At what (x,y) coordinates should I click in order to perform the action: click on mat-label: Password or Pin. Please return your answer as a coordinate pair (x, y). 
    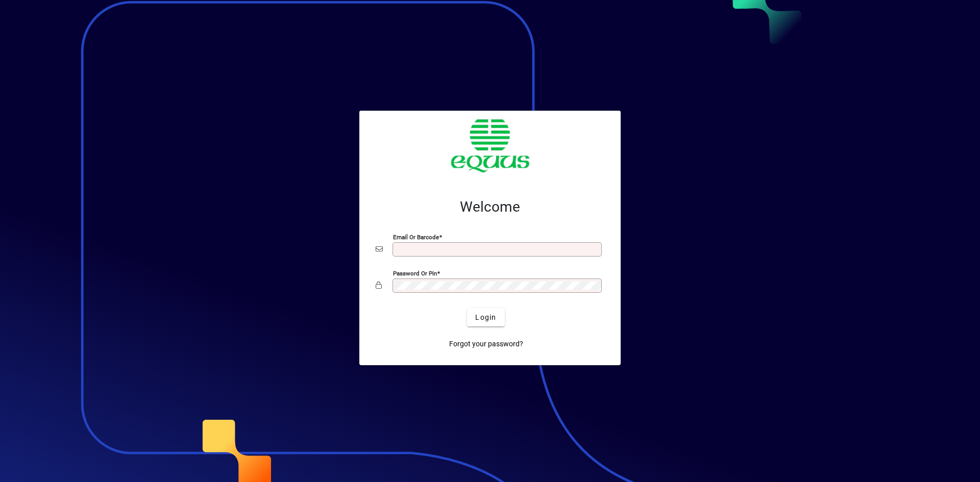
    Looking at the image, I should click on (415, 273).